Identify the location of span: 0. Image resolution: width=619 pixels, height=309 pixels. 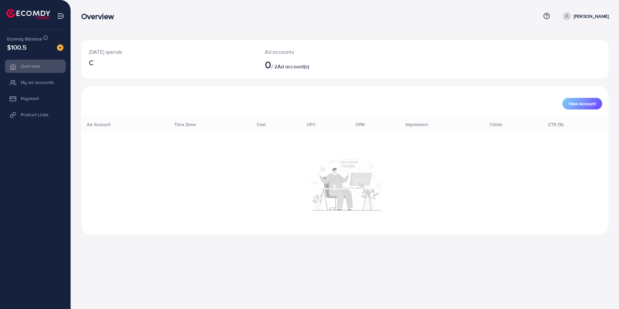
(268, 64).